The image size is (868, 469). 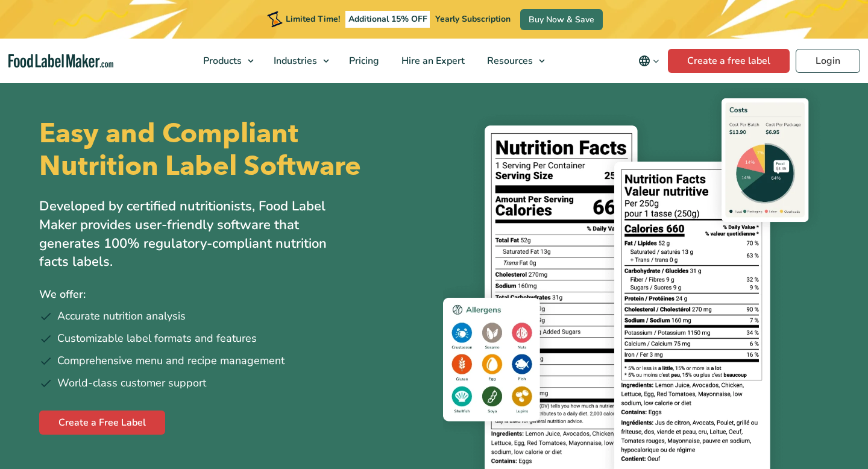 What do you see at coordinates (363, 61) in the screenshot?
I see `a: Pricing` at bounding box center [363, 61].